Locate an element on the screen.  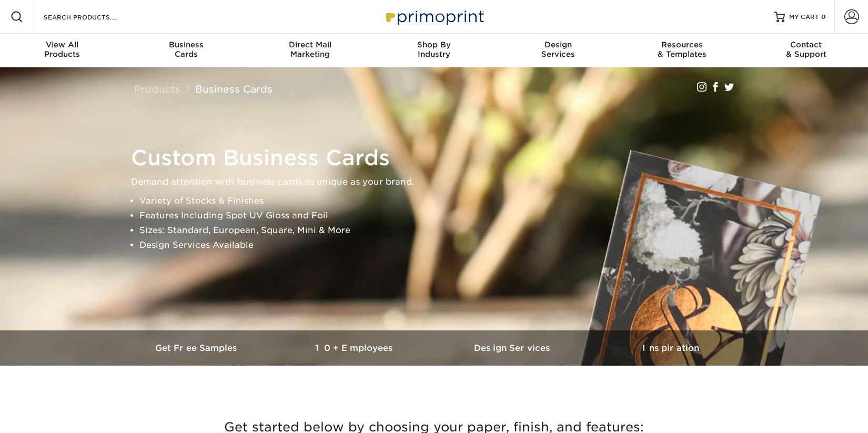
li: Features Including Spot UV Gloss and Foil is located at coordinates (442, 216).